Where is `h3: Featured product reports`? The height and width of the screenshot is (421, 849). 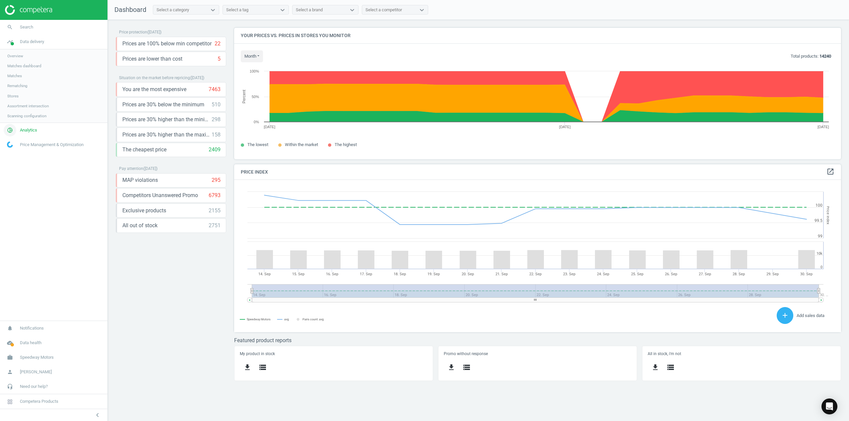 h3: Featured product reports is located at coordinates (537, 341).